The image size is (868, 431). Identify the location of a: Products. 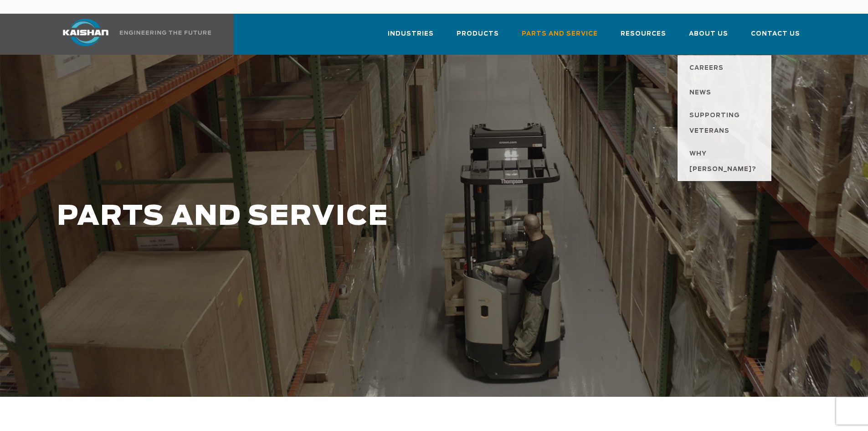
(478, 37).